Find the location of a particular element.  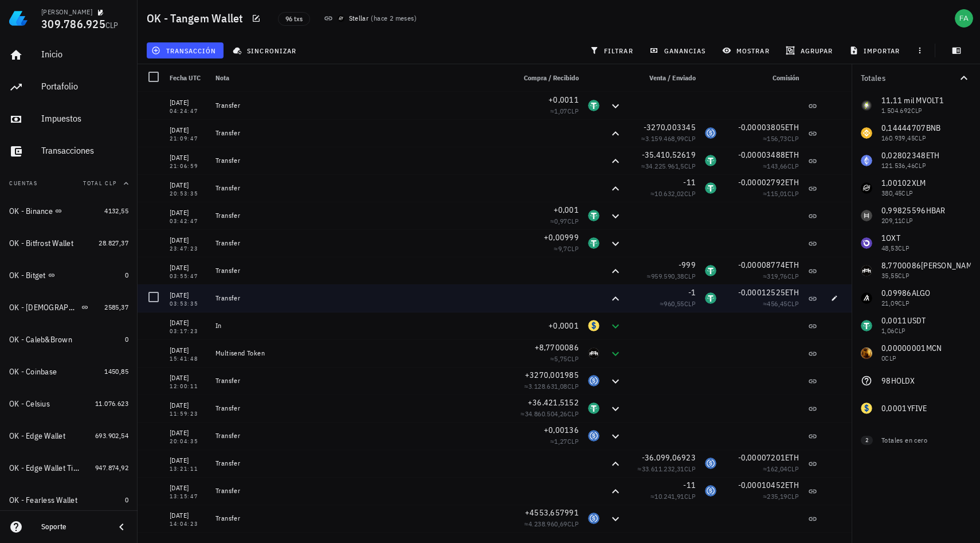

div: MARCO-icon is located at coordinates (593, 353).